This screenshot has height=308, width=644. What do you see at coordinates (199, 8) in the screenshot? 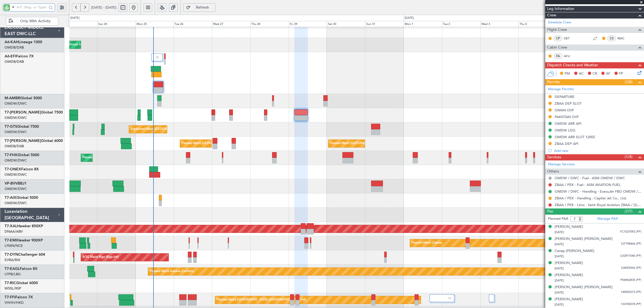
I see `button: Refresh` at bounding box center [199, 8].